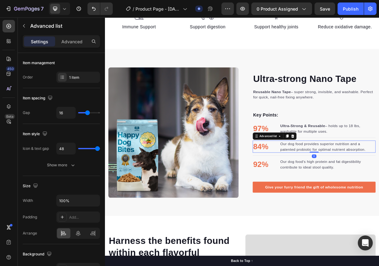 The width and height of the screenshot is (379, 266). I want to click on div: Background, so click(38, 254).